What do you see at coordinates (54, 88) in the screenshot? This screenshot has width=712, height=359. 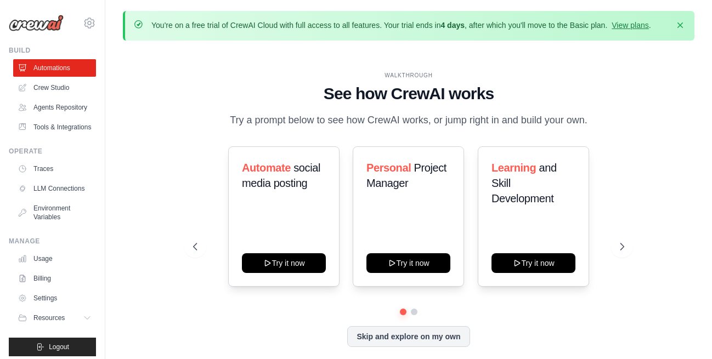 I see `a: Crew Studio` at bounding box center [54, 88].